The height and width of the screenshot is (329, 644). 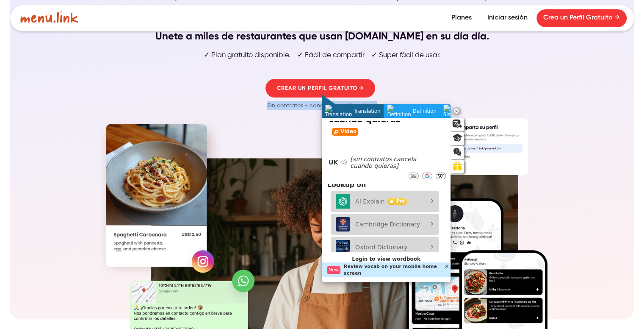 I want to click on p: Sin contratos - cancela cuando quieras, so click(x=322, y=106).